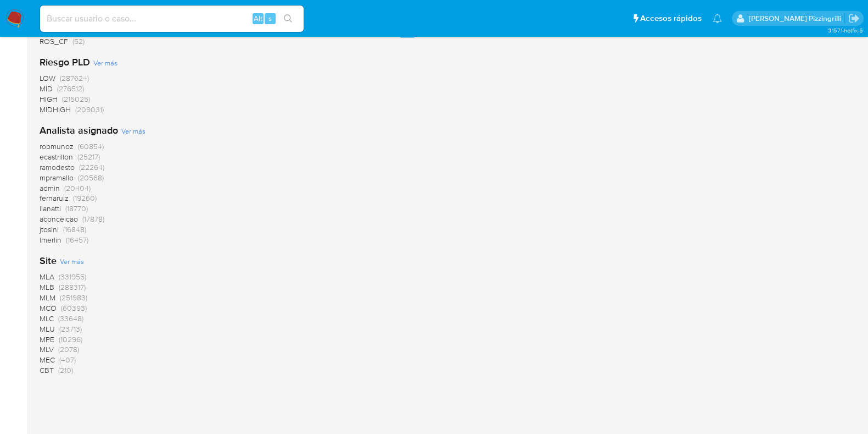 The height and width of the screenshot is (434, 868). What do you see at coordinates (258, 18) in the screenshot?
I see `span: Alt` at bounding box center [258, 18].